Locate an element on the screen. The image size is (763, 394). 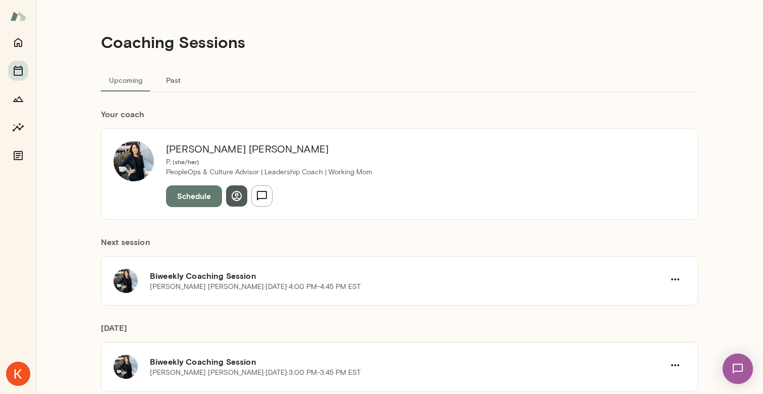
button: View profile is located at coordinates (237, 196).